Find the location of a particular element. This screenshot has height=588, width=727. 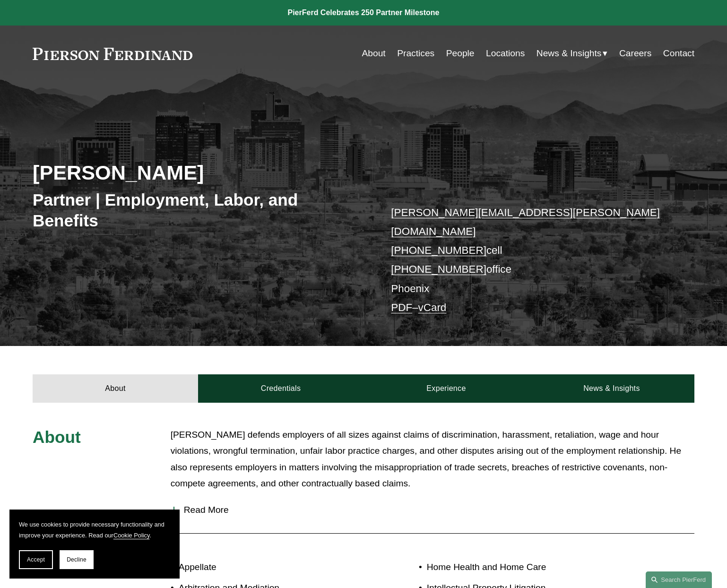

button: Read More is located at coordinates (432, 510).